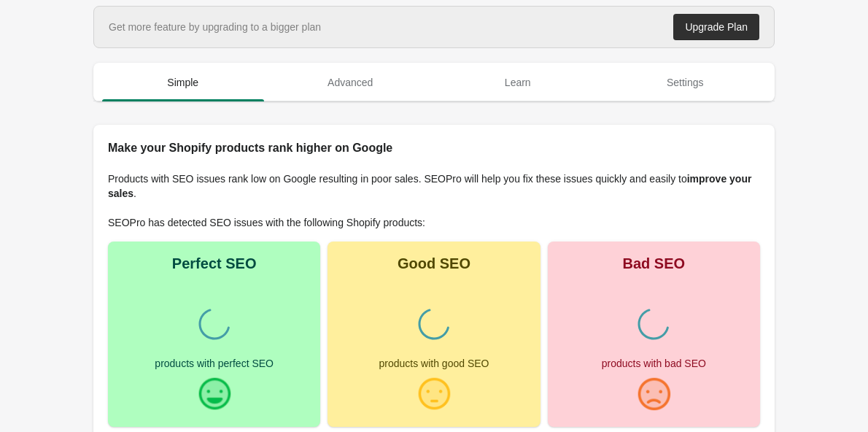 The height and width of the screenshot is (432, 868). I want to click on h2: Make your Shopify products rank higher on Google, so click(434, 148).